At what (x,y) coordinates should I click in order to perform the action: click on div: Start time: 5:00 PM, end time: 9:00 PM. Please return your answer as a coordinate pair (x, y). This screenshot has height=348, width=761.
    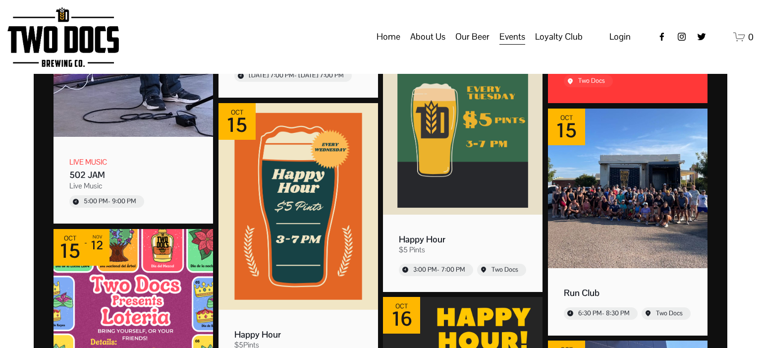
    Looking at the image, I should click on (110, 201).